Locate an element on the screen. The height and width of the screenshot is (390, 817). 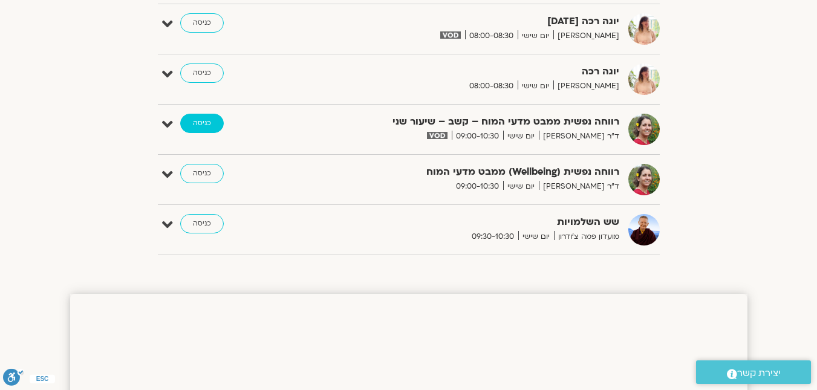
span: 09:30-10:30 is located at coordinates (493, 236).